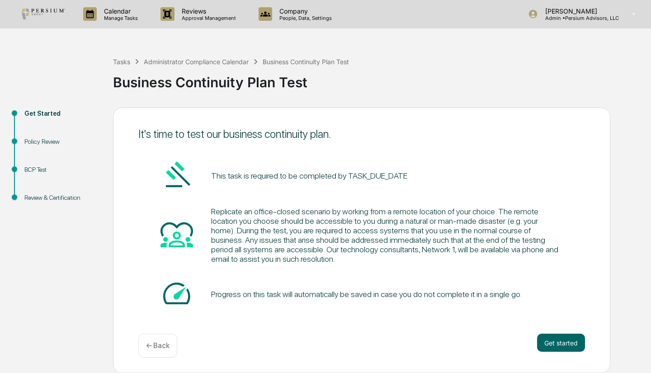 The width and height of the screenshot is (651, 373). I want to click on div: Progress on this task will automatically be saved in case you do not complete it in a single go., so click(366, 294).